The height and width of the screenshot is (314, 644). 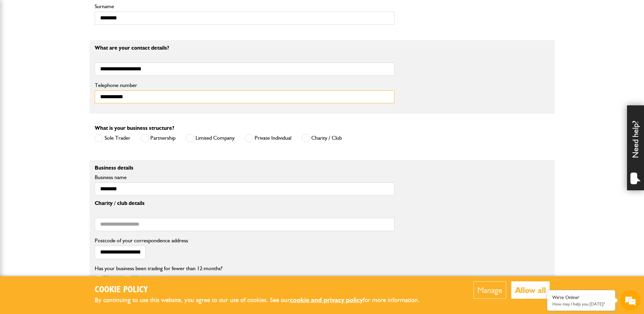 What do you see at coordinates (636, 148) in the screenshot?
I see `div: Need help?` at bounding box center [636, 148].